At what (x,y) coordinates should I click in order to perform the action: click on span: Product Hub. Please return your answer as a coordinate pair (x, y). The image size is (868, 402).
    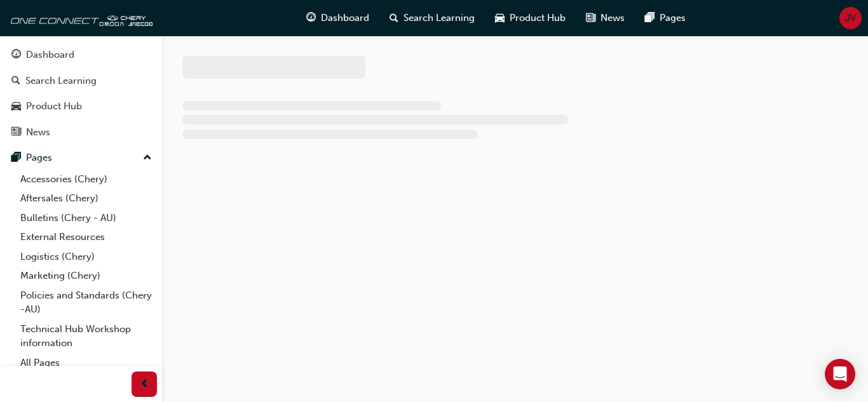
    Looking at the image, I should click on (537, 18).